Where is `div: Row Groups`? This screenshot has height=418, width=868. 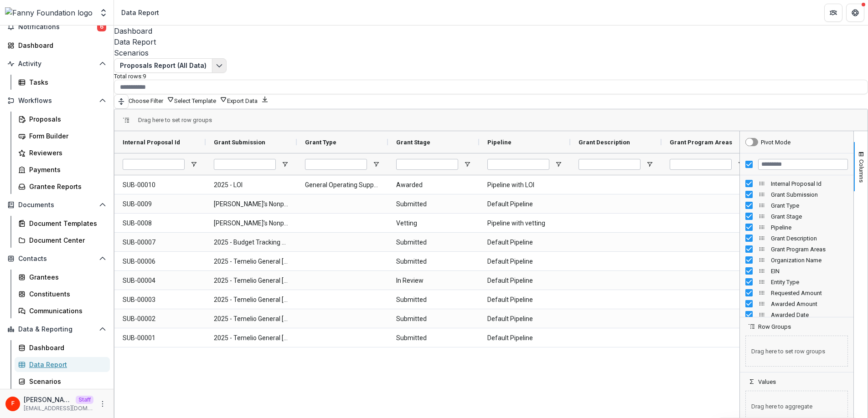
div: Row Groups is located at coordinates (175, 120).